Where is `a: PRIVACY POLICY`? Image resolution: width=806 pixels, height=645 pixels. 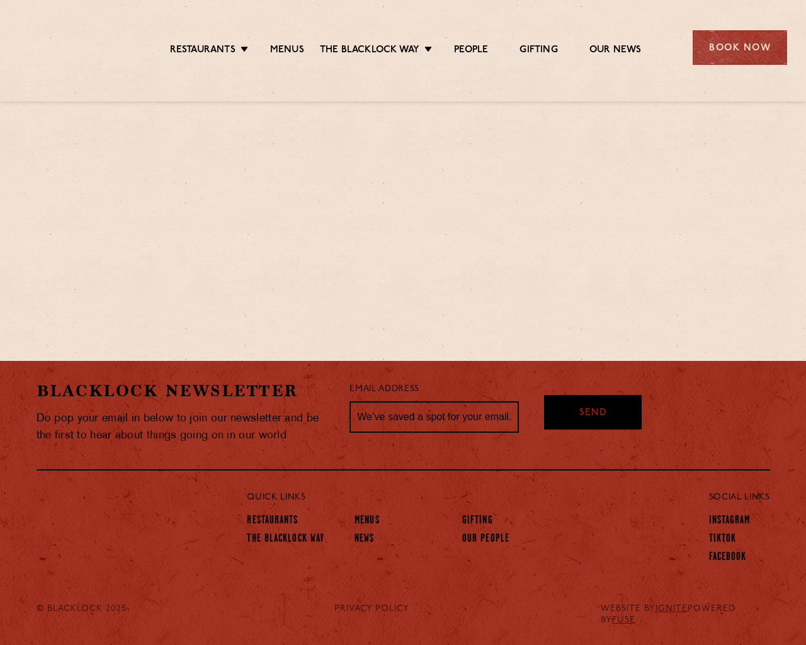
a: PRIVACY POLICY is located at coordinates (372, 609).